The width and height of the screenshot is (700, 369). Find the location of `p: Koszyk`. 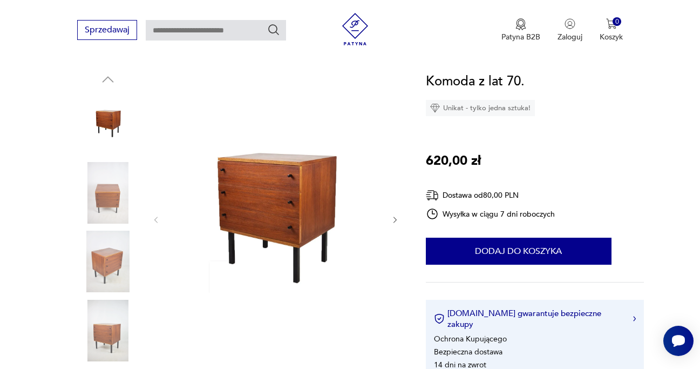

p: Koszyk is located at coordinates (611, 37).